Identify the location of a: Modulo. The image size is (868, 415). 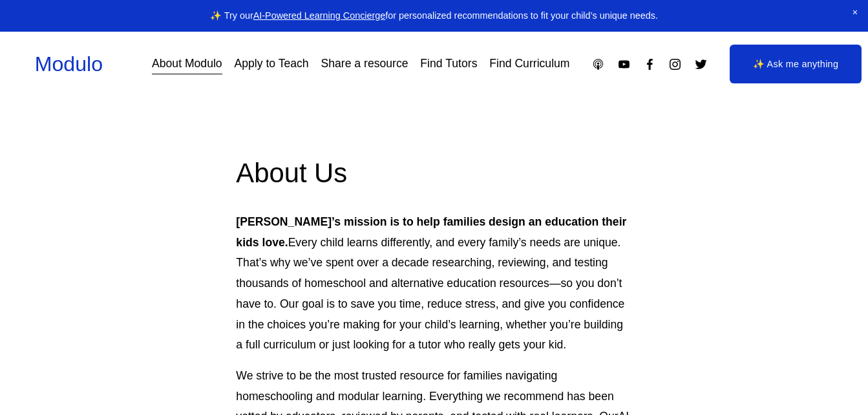
(68, 64).